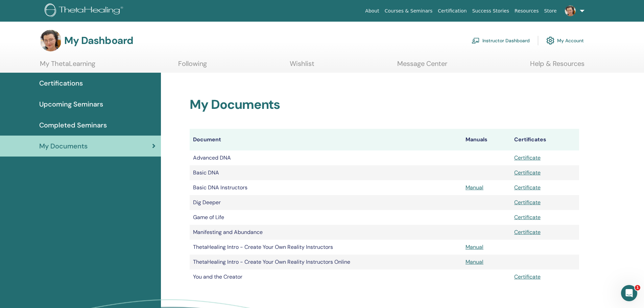 This screenshot has height=308, width=644. Describe the element at coordinates (63, 146) in the screenshot. I see `span: My Documents` at that location.